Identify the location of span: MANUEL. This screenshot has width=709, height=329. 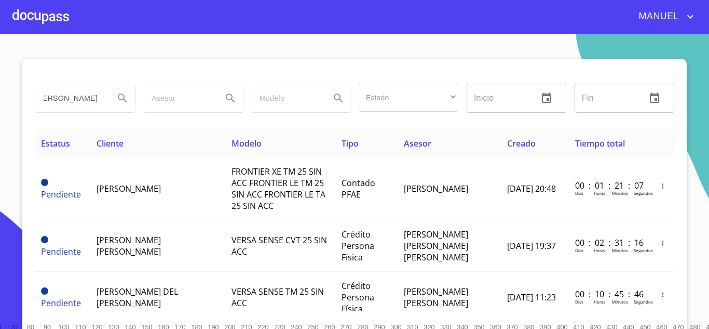
(658, 17).